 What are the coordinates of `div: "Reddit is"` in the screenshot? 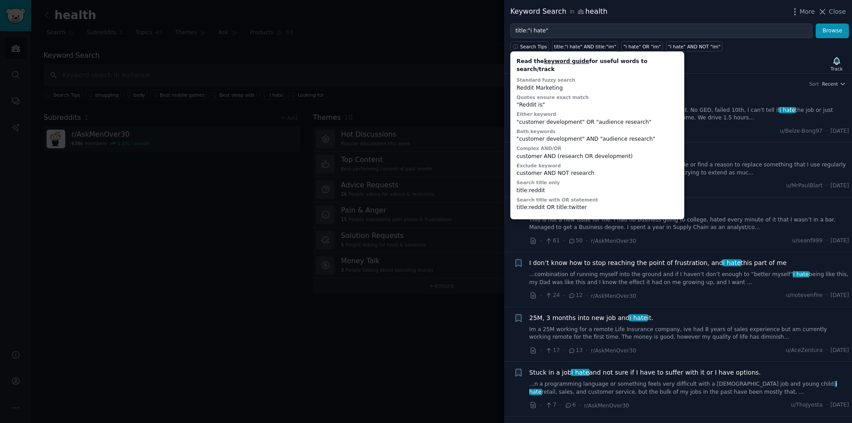 It's located at (597, 105).